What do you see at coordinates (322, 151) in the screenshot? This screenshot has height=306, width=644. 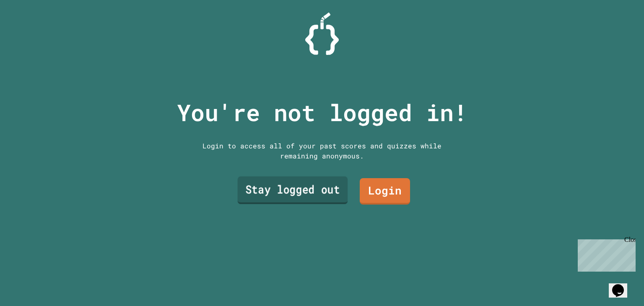 I see `div: Login to access all of your past scores and quizzes while remaining anonymous.` at bounding box center [322, 151].